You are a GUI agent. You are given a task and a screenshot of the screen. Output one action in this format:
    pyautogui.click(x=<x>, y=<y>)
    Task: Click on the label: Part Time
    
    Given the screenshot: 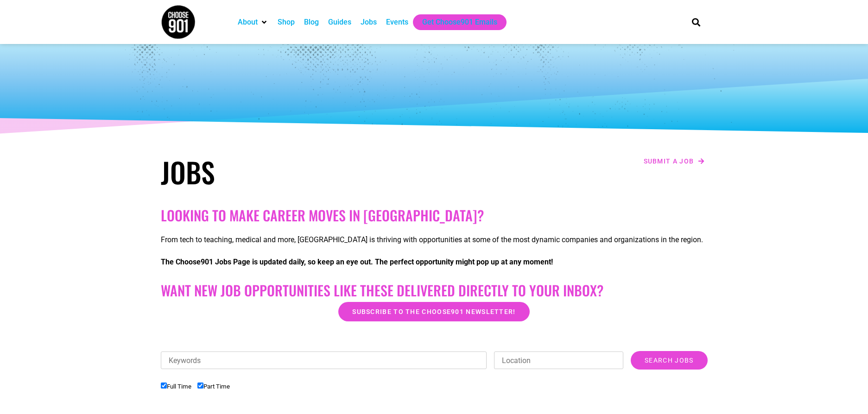 What is the action you would take?
    pyautogui.click(x=214, y=386)
    